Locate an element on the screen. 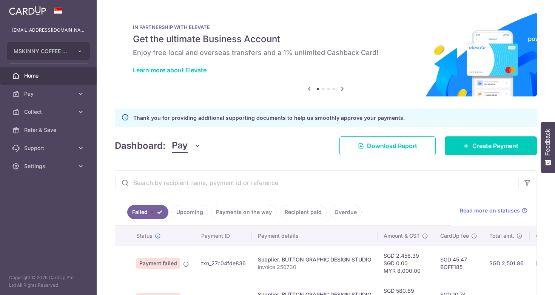  a: Download Report is located at coordinates (387, 146).